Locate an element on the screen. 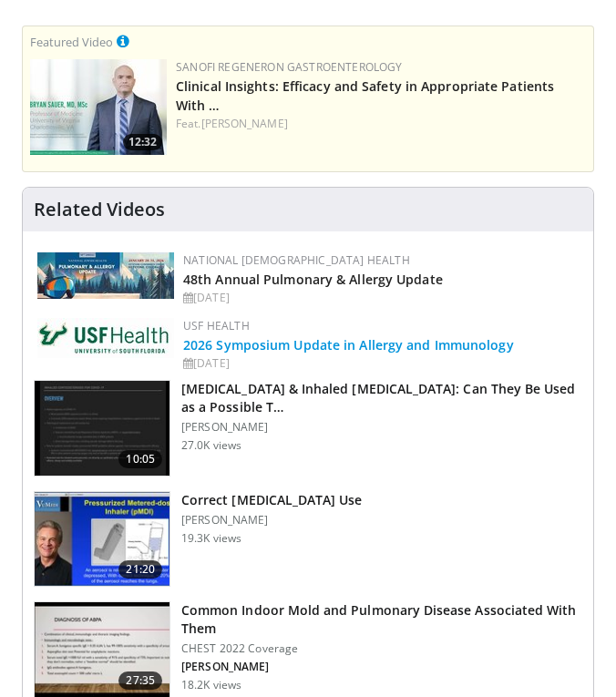  h3: Common Indoor Mold and Pulmonary Disease Associated With Them is located at coordinates (381, 619).